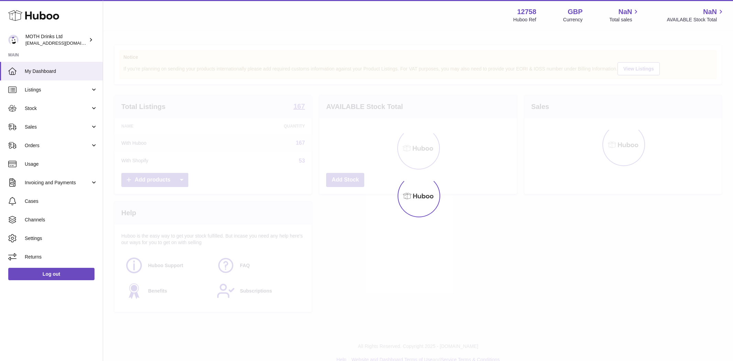 The image size is (733, 361). I want to click on span: Usage, so click(61, 164).